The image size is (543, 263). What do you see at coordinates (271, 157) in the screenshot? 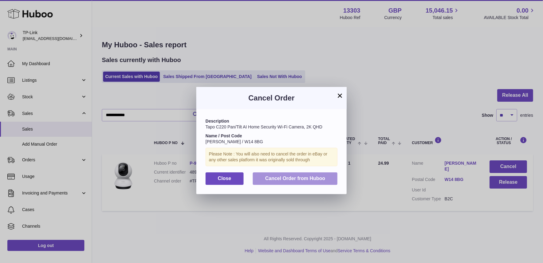
I see `div: Please Note : You will also need to cancel the order in eBay or any other sales platform it was o...` at bounding box center [271, 157].